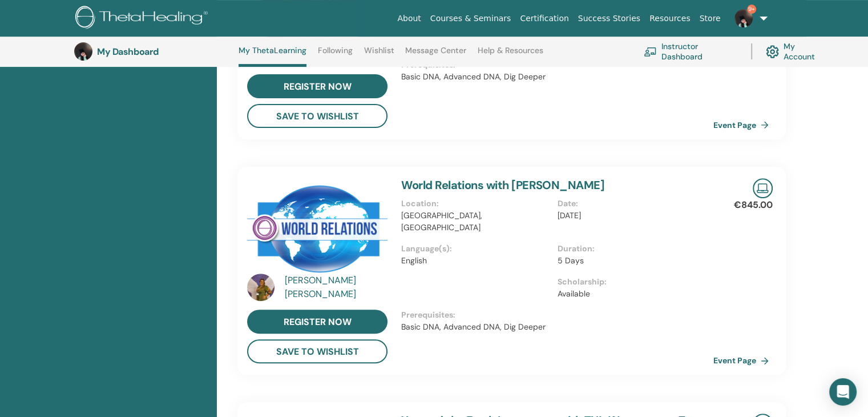 The image size is (868, 417). Describe the element at coordinates (796, 52) in the screenshot. I see `a: My Account` at that location.